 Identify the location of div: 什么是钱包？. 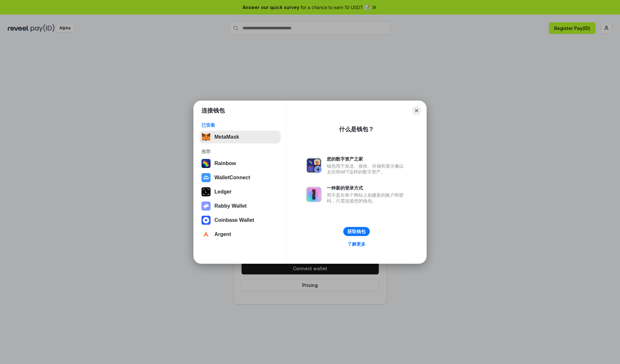
(357, 129).